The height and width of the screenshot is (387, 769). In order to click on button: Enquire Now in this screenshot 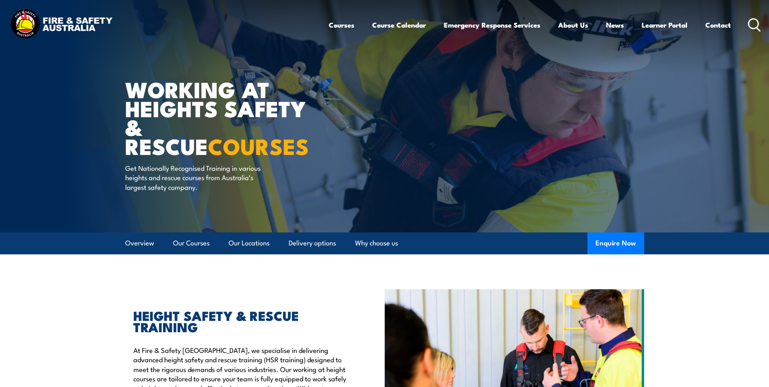, I will do `click(616, 243)`.